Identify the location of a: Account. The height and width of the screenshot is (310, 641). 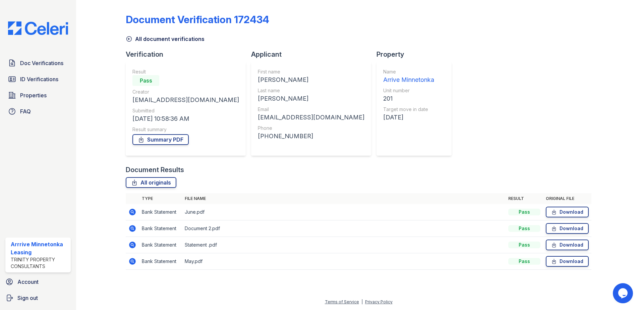
(38, 282).